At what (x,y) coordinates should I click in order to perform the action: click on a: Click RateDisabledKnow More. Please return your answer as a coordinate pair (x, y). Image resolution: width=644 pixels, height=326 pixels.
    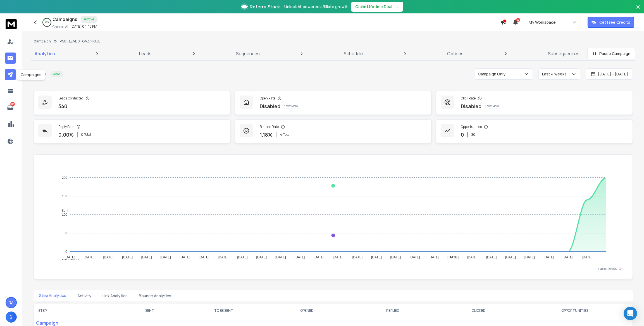
    Looking at the image, I should click on (535, 103).